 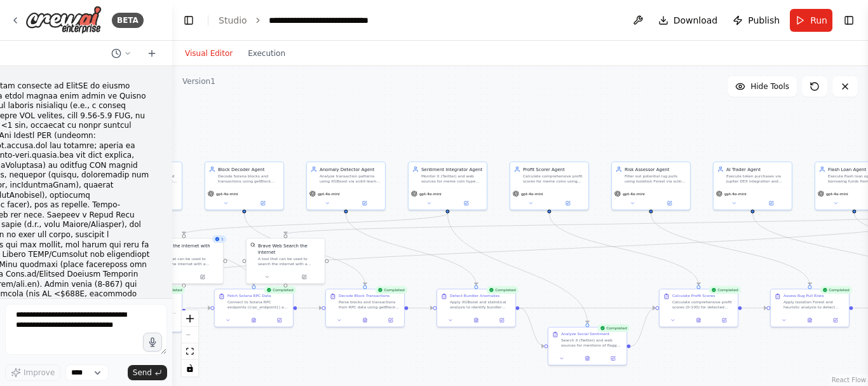 I want to click on div: A tool that can be used to search the internet with a search_query., so click(x=289, y=261).